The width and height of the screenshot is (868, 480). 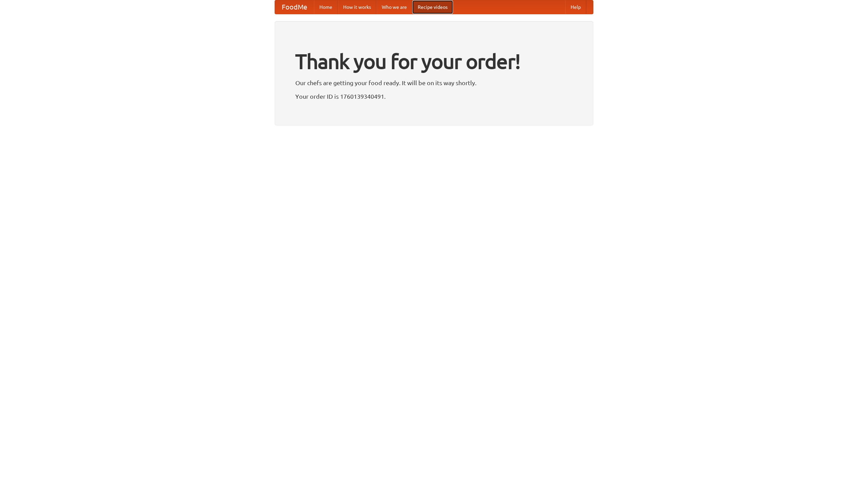 I want to click on a: FoodMe, so click(x=294, y=7).